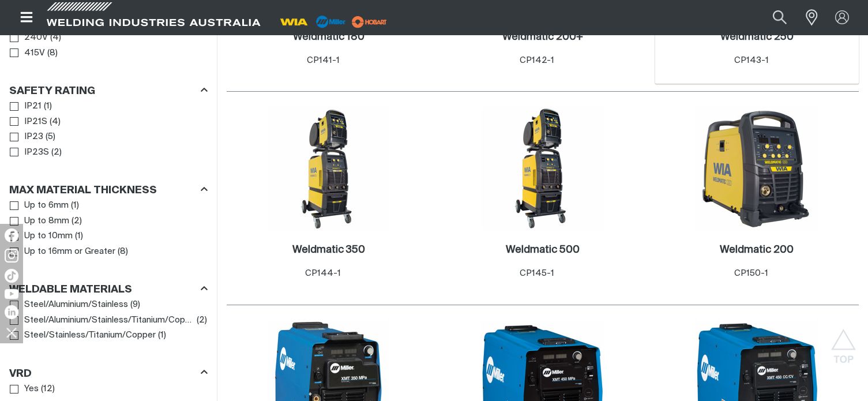  I want to click on a: IP21, so click(25, 106).